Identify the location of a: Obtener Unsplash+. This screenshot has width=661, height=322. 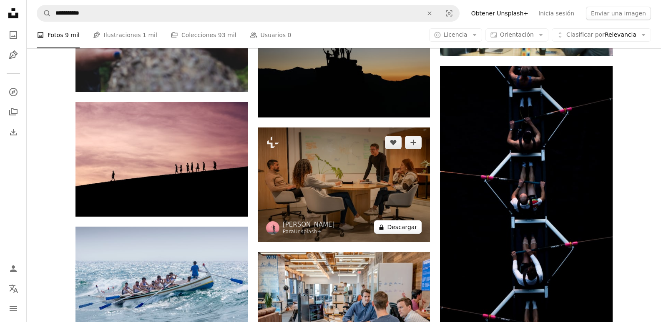
(499, 13).